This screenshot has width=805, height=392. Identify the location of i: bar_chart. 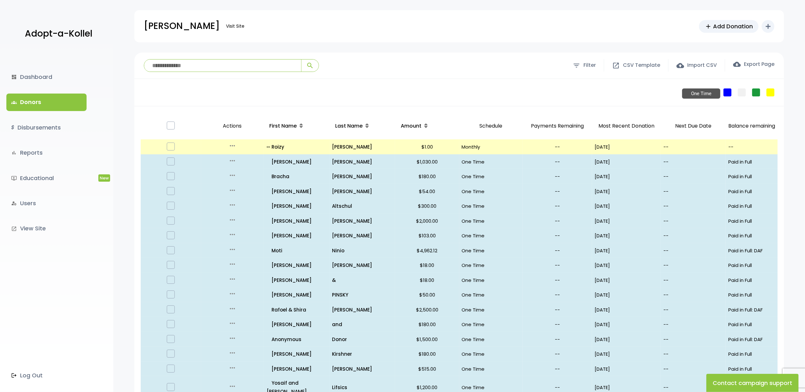
(14, 153).